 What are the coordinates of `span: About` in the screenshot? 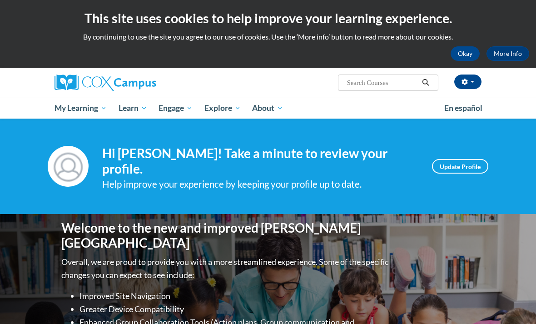 It's located at (268, 108).